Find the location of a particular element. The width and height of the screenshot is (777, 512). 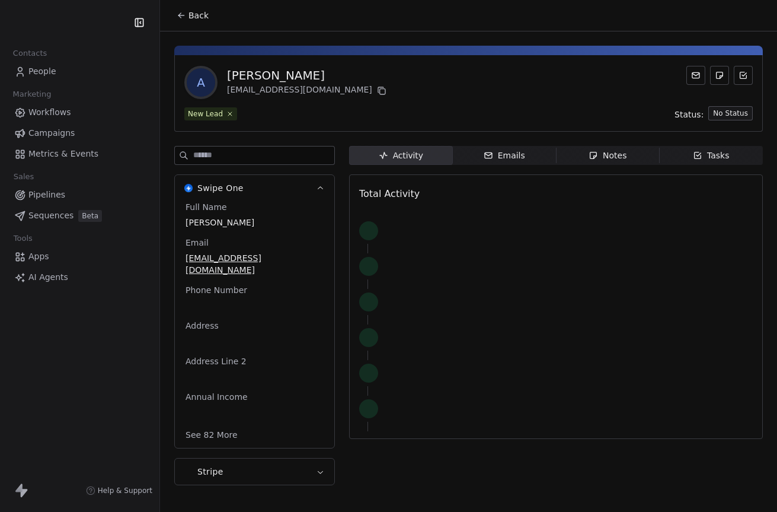

span: Email is located at coordinates (197, 242).